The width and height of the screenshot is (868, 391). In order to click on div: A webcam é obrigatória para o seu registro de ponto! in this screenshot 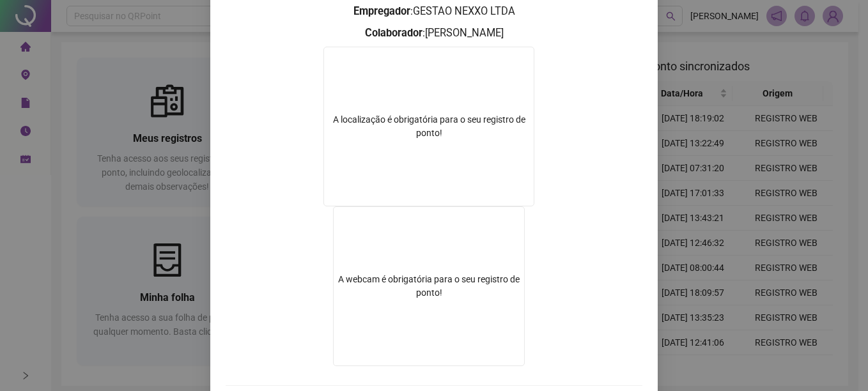, I will do `click(429, 286)`.